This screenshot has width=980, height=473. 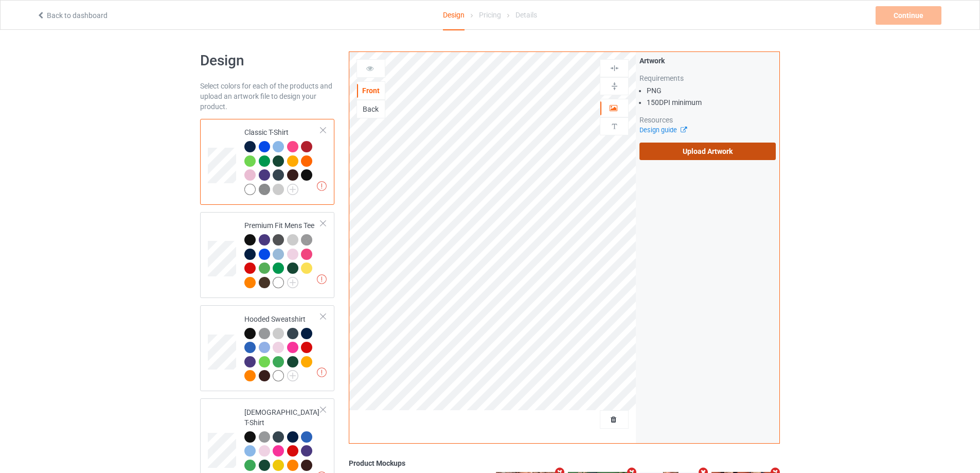 What do you see at coordinates (708, 61) in the screenshot?
I see `div: Artwork` at bounding box center [708, 61].